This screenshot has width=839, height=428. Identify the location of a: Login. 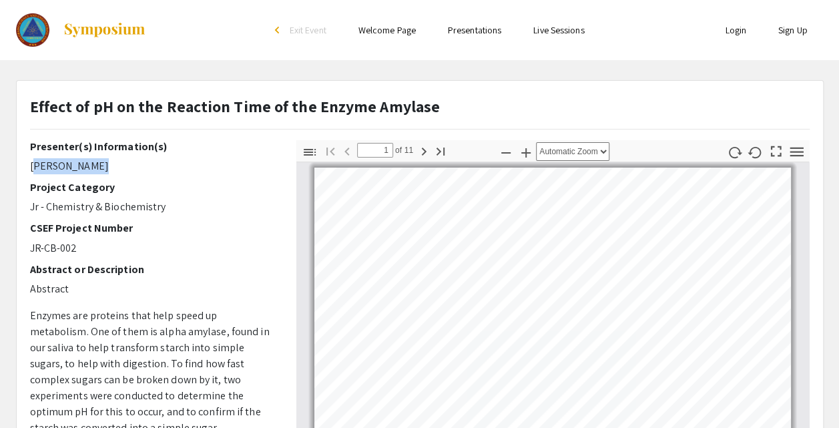
(735, 30).